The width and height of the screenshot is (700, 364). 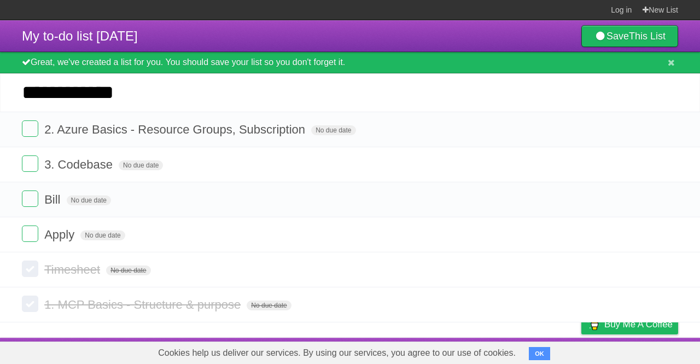 I want to click on a: Buy me a coffee, so click(x=629, y=324).